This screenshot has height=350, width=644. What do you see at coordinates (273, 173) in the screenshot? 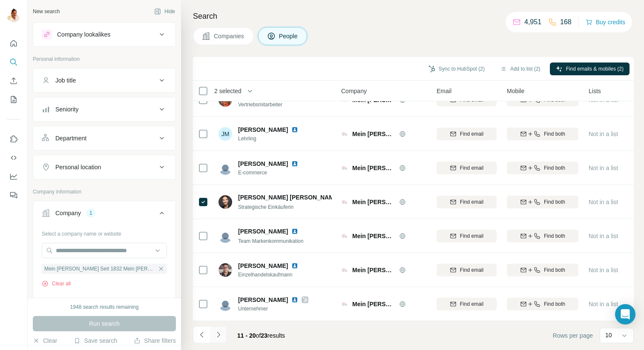
I see `span: E-commerce` at bounding box center [273, 173].